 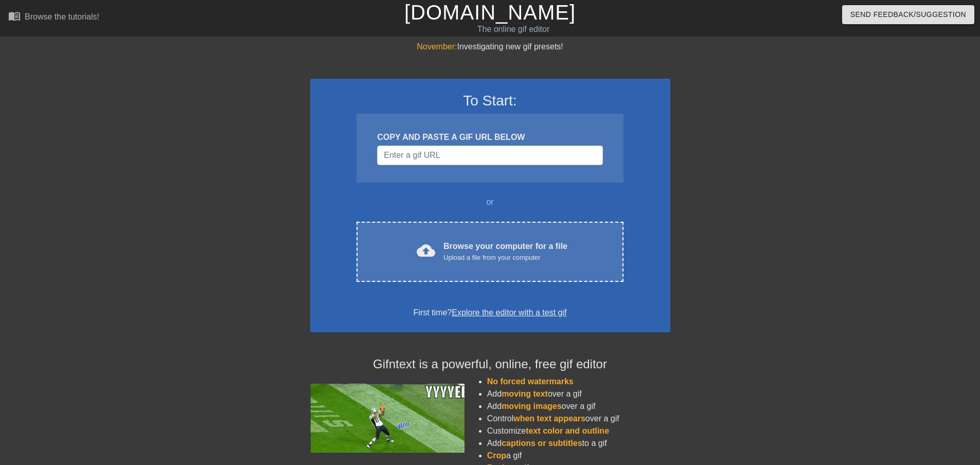 I want to click on li: Add to a gif, so click(x=579, y=443).